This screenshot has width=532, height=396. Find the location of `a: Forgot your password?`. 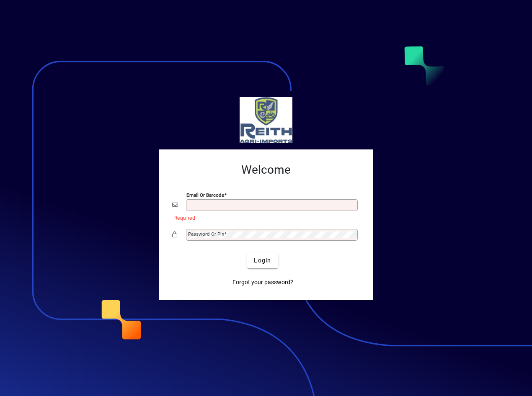

a: Forgot your password? is located at coordinates (263, 283).